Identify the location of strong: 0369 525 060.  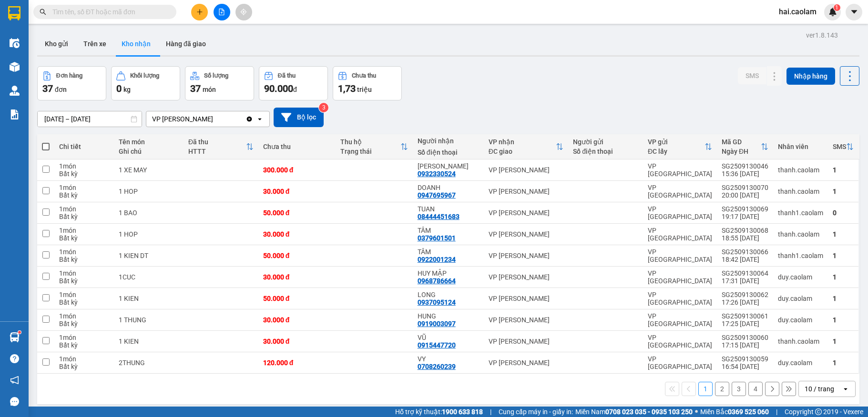
(748, 412).